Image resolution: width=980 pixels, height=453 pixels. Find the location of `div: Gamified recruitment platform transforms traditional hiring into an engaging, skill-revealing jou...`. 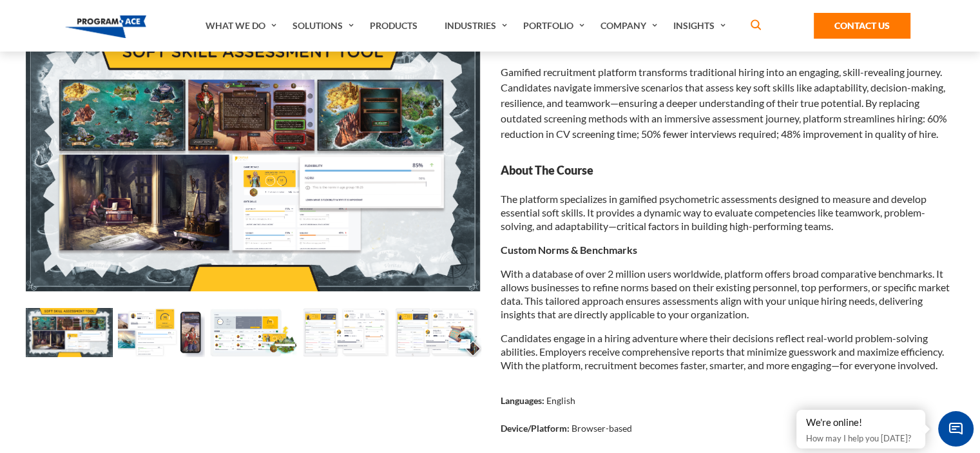

div: Gamified recruitment platform transforms traditional hiring into an engaging, skill-revealing jou... is located at coordinates (727, 88).